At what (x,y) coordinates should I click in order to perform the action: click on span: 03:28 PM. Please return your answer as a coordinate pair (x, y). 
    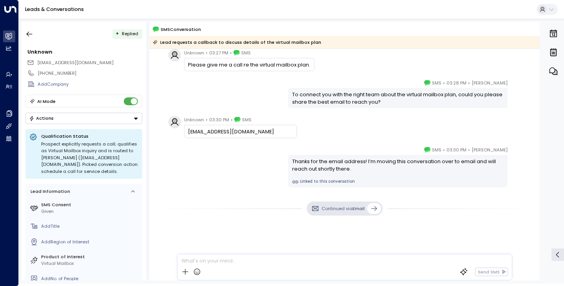
    Looking at the image, I should click on (456, 83).